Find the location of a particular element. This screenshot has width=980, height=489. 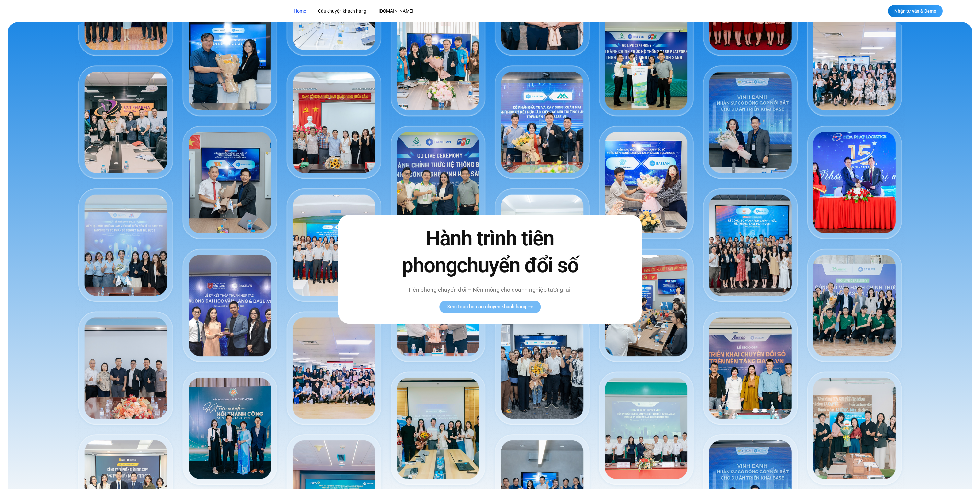

a: Xem toàn bộ câu chuyện khách hàng is located at coordinates (490, 307).